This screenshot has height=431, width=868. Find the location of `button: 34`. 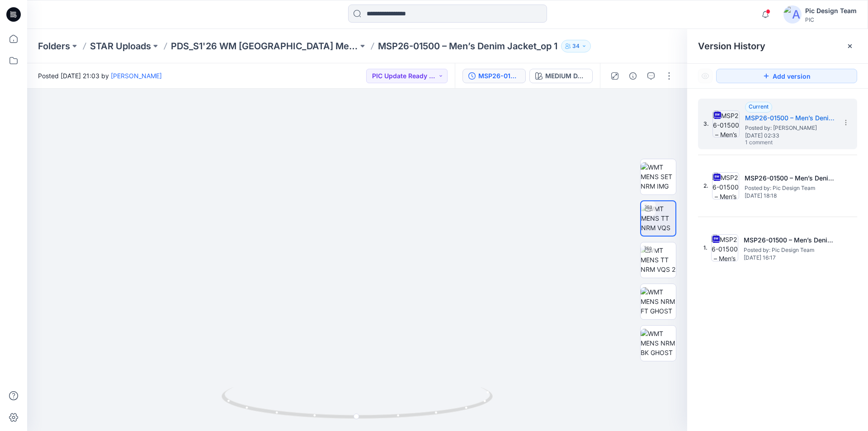

button: 34 is located at coordinates (576, 46).